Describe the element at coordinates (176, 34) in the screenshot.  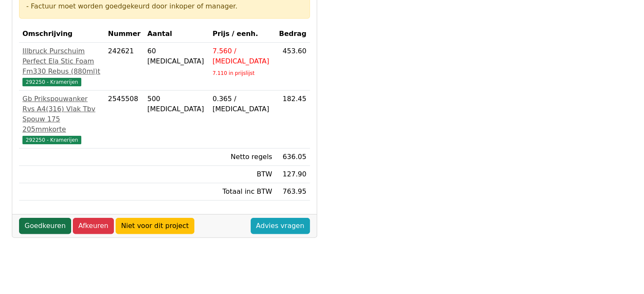
I see `th: Aantal` at that location.